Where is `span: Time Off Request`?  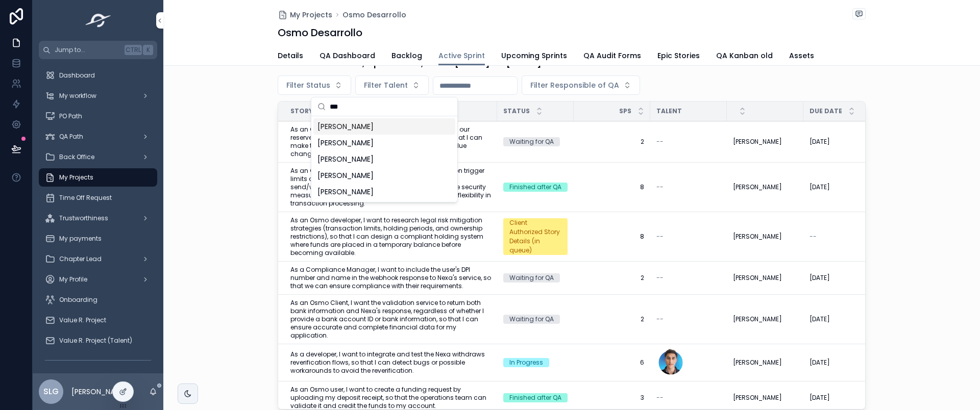
span: Time Off Request is located at coordinates (85, 198).